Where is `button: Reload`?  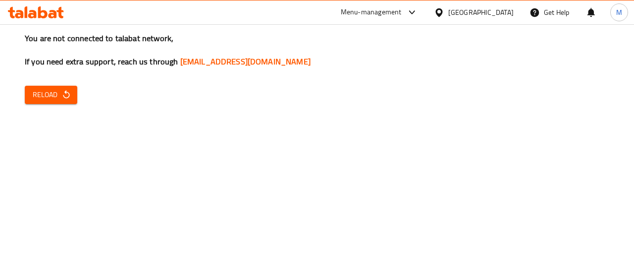 button: Reload is located at coordinates (51, 95).